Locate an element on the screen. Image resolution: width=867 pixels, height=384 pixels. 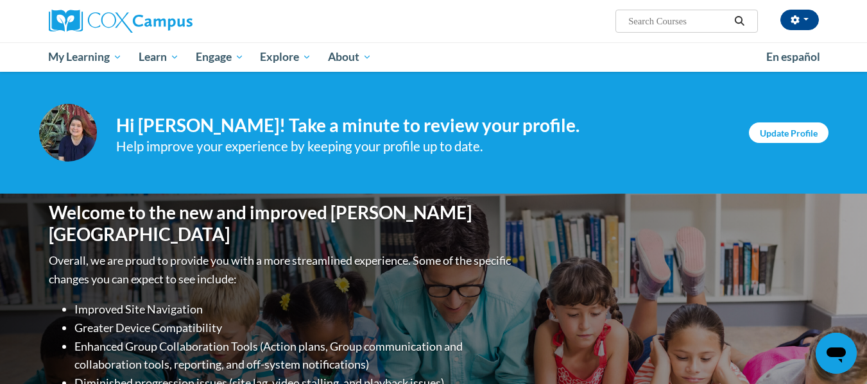
button: Account Settings is located at coordinates (799, 20).